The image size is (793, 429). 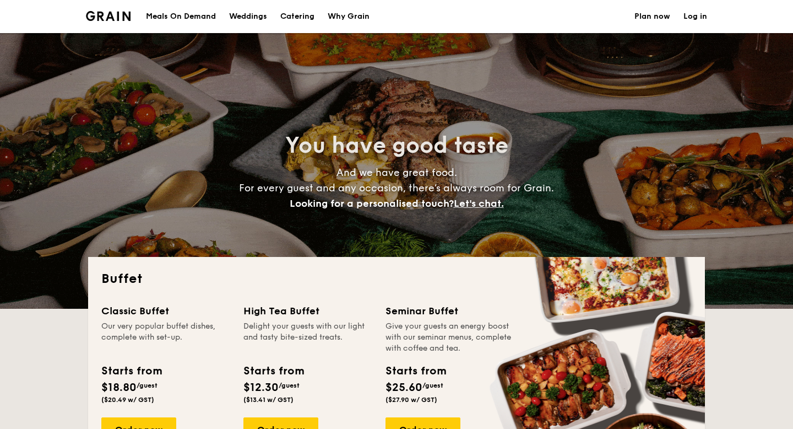 I want to click on div: High Tea Buffet, so click(x=308, y=311).